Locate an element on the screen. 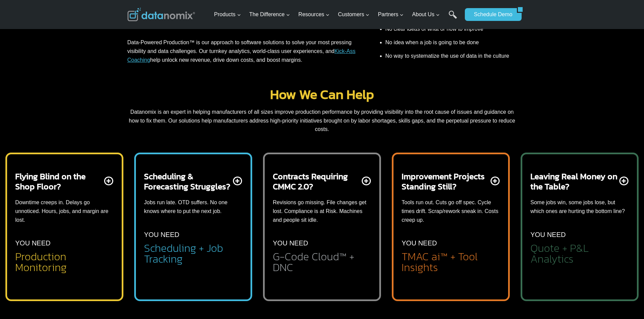 Image resolution: width=644 pixels, height=319 pixels. p: Jobs run late. OTD suffers. No one knows where to put the next job. is located at coordinates (193, 207).